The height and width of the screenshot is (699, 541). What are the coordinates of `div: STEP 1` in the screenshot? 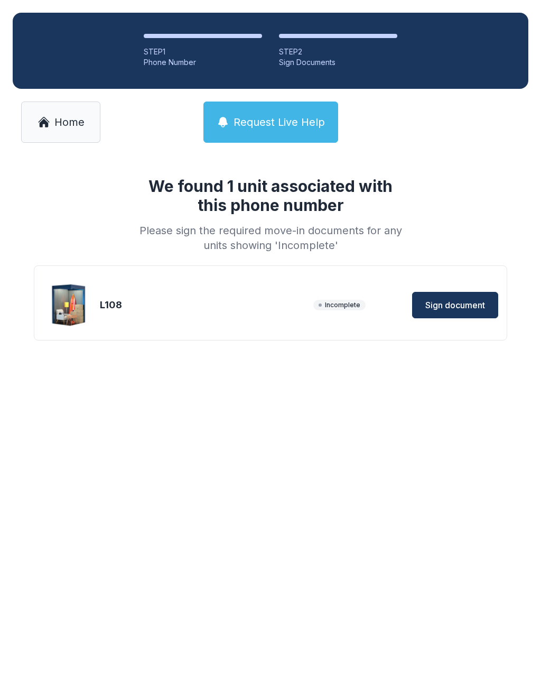 It's located at (203, 52).